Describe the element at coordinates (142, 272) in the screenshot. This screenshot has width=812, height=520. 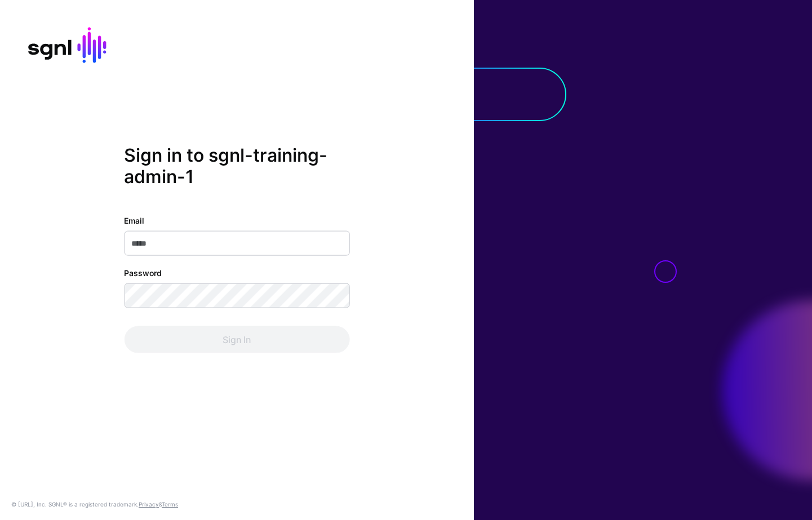
I see `label: Password` at that location.